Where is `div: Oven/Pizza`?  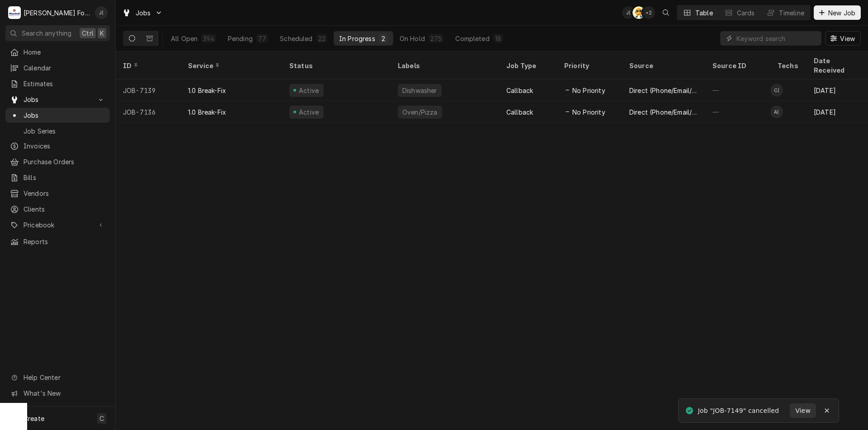
div: Oven/Pizza is located at coordinates (420, 112).